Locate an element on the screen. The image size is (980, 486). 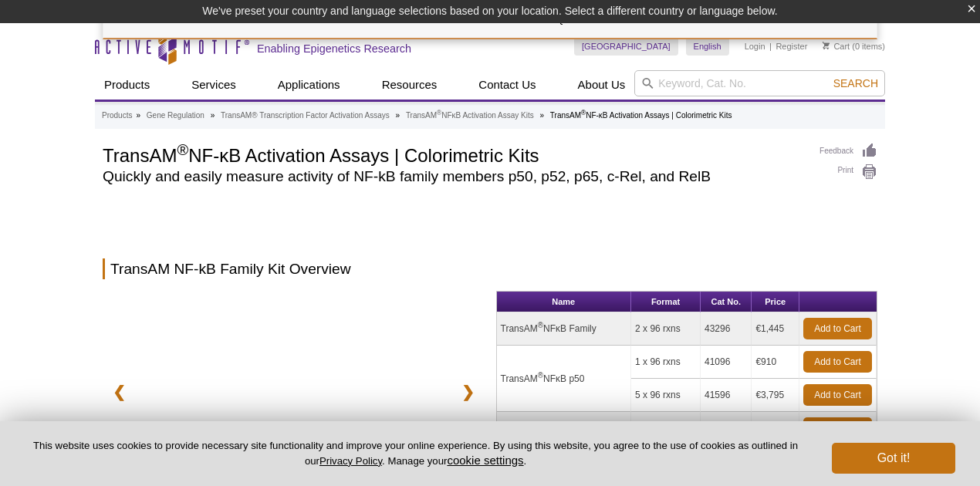
td: 5 x 96 rxns is located at coordinates (666, 395).